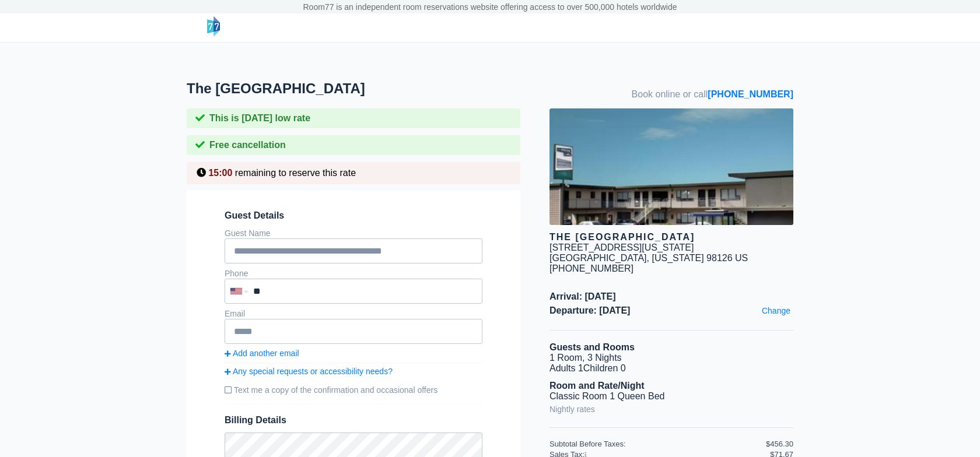 Image resolution: width=980 pixels, height=457 pixels. I want to click on span: US, so click(741, 258).